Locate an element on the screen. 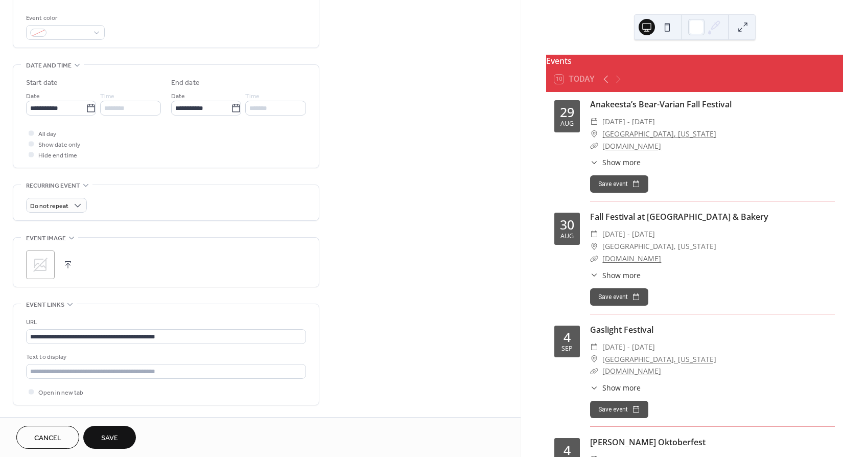  span: Do not repeat is located at coordinates (49, 206).